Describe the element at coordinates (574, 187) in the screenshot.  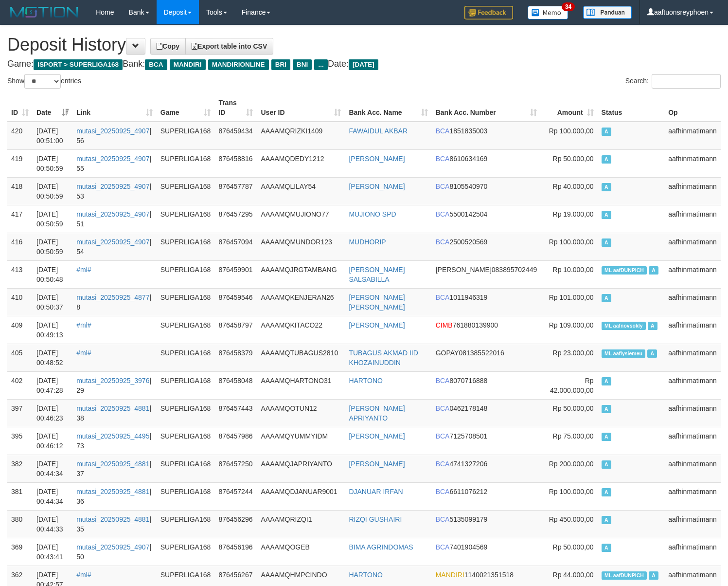
I see `span: Rp 40.000,00` at that location.